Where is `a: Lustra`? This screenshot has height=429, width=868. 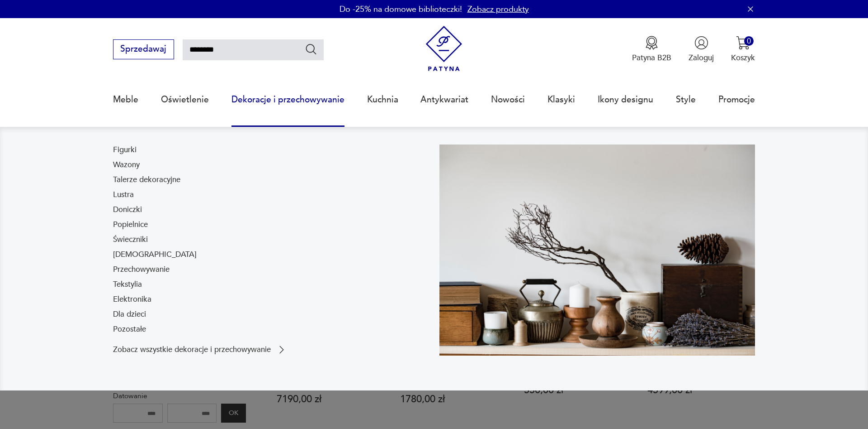 a: Lustra is located at coordinates (124, 195).